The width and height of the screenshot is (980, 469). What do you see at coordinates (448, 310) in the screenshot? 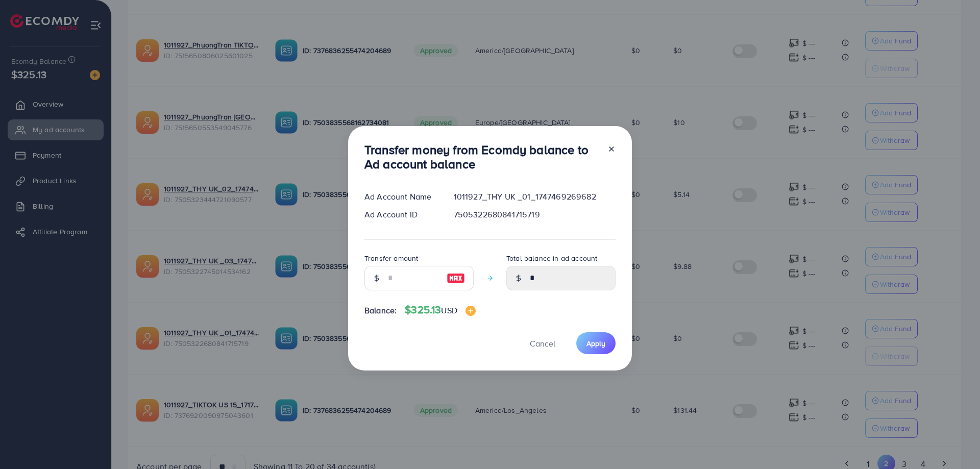
I see `span: USD` at bounding box center [448, 310].